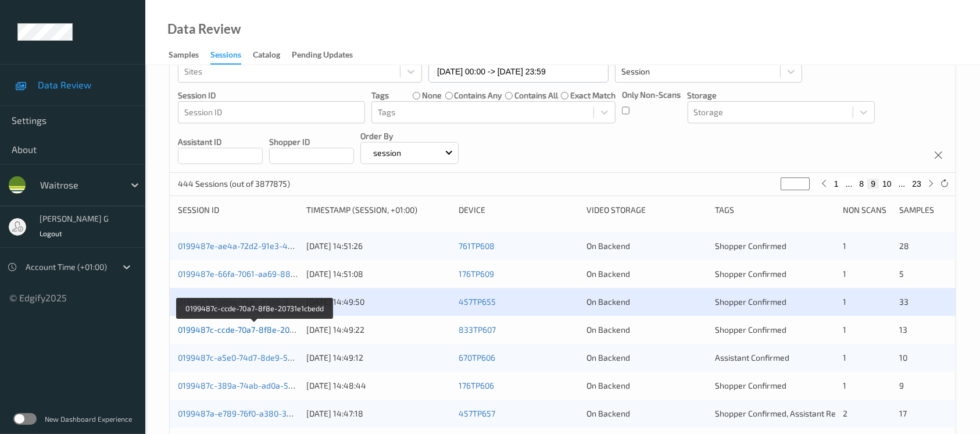 This screenshot has height=434, width=980. I want to click on span: 28, so click(904, 245).